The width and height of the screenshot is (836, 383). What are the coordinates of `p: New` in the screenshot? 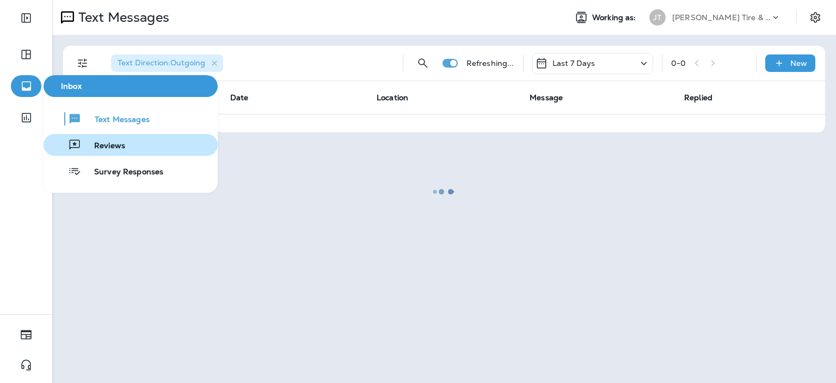 It's located at (798, 63).